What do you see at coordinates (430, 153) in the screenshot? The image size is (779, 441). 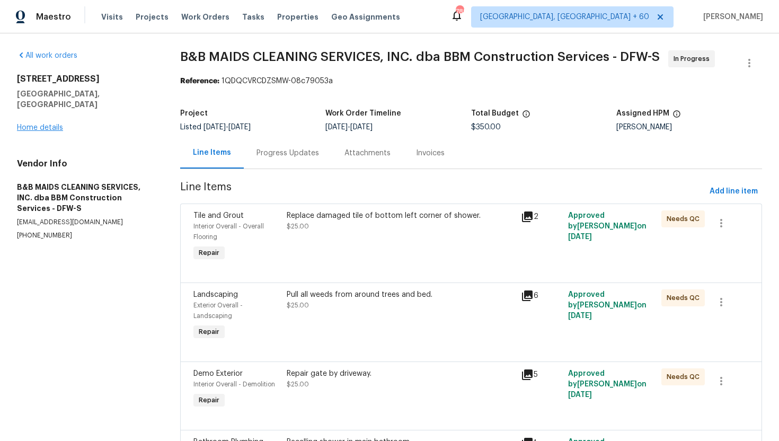 I see `div: Invoices` at bounding box center [430, 153].